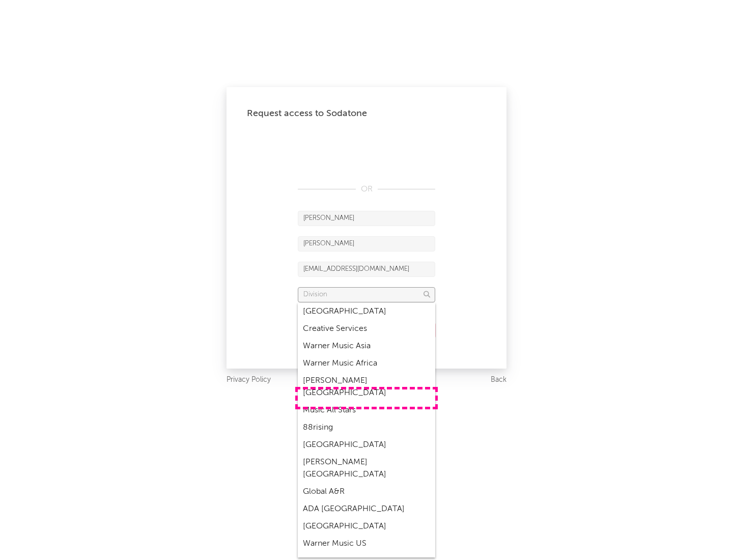 This screenshot has width=733, height=560. What do you see at coordinates (367, 428) in the screenshot?
I see `div: 88rising` at bounding box center [367, 428].